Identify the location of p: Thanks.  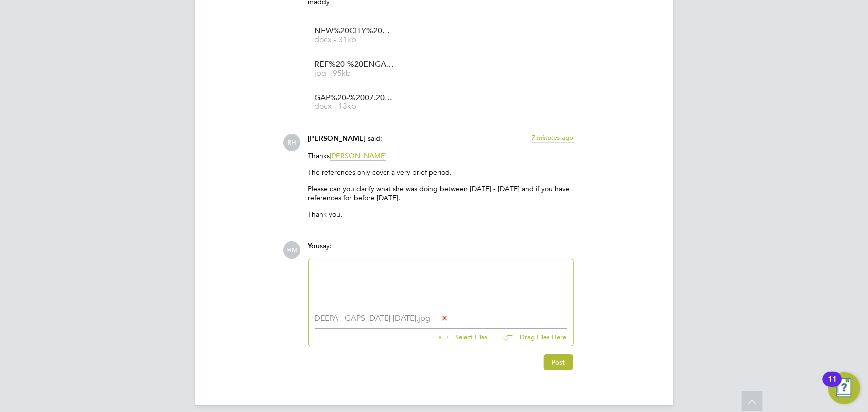
(440, 155).